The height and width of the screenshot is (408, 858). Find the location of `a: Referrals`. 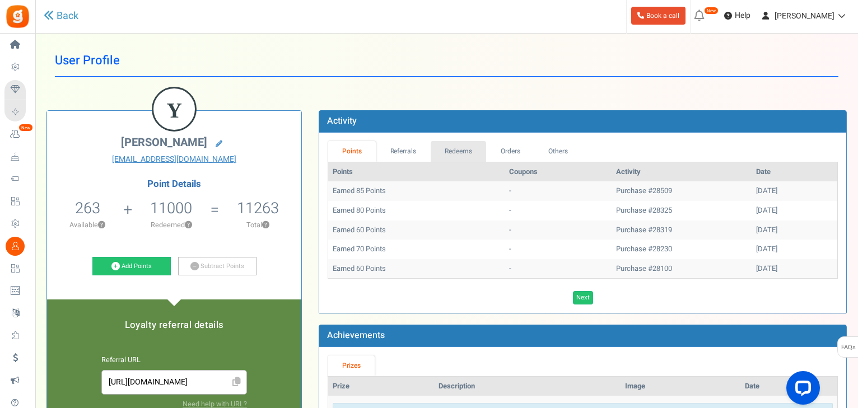

a: Referrals is located at coordinates (403, 151).